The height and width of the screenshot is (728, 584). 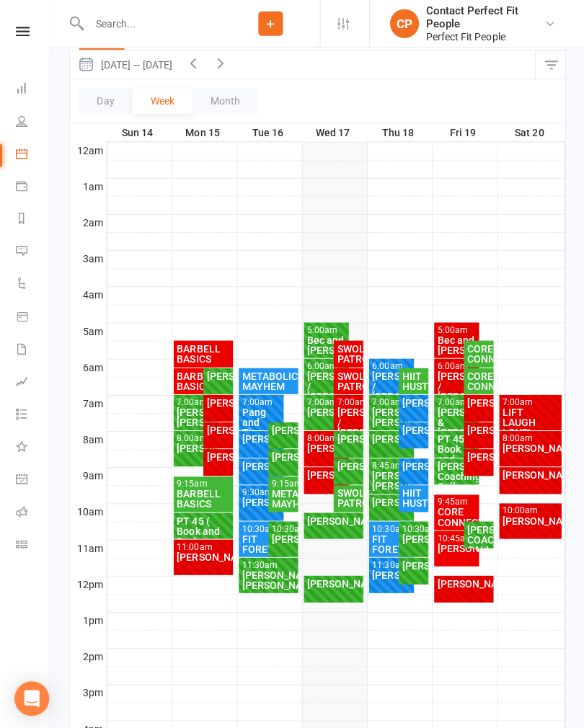 I want to click on th: 6am, so click(x=88, y=366).